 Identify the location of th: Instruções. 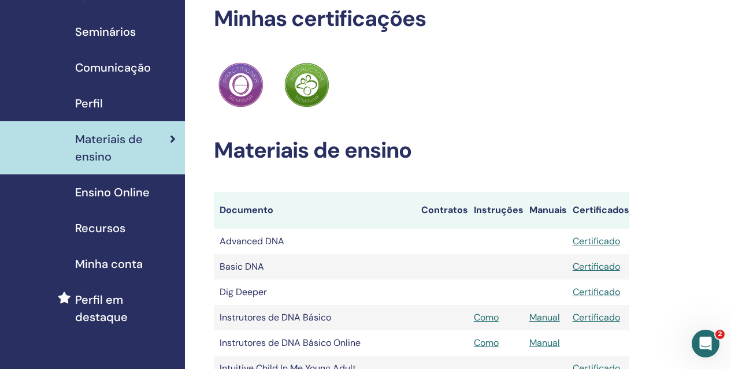
(496, 210).